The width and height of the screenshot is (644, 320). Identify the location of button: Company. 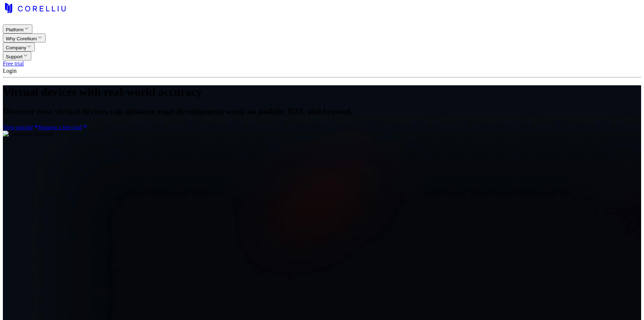
(19, 47).